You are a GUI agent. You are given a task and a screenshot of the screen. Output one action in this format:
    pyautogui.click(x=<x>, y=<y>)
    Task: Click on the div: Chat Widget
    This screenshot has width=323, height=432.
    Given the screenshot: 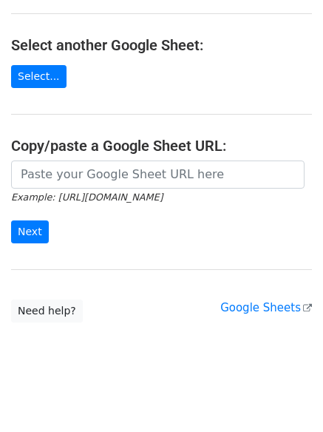 What is the action you would take?
    pyautogui.click(x=286, y=396)
    